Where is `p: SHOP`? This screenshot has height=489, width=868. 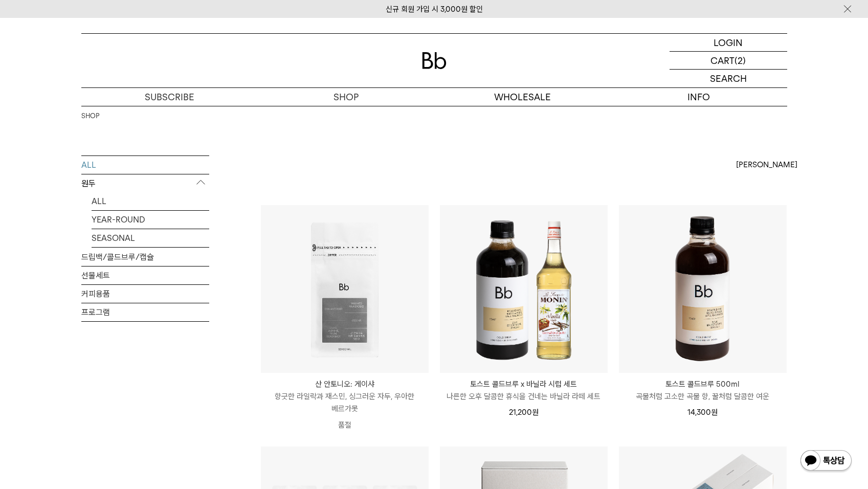
p: SHOP is located at coordinates (346, 97).